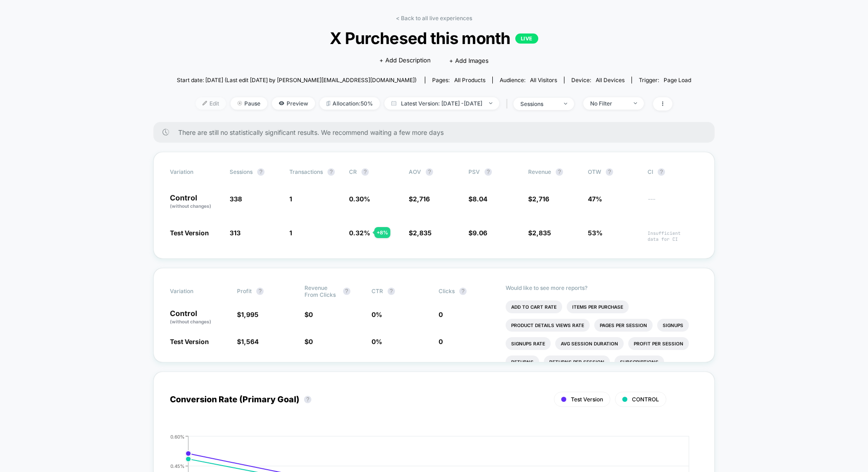  I want to click on span: Device:, so click(598, 80).